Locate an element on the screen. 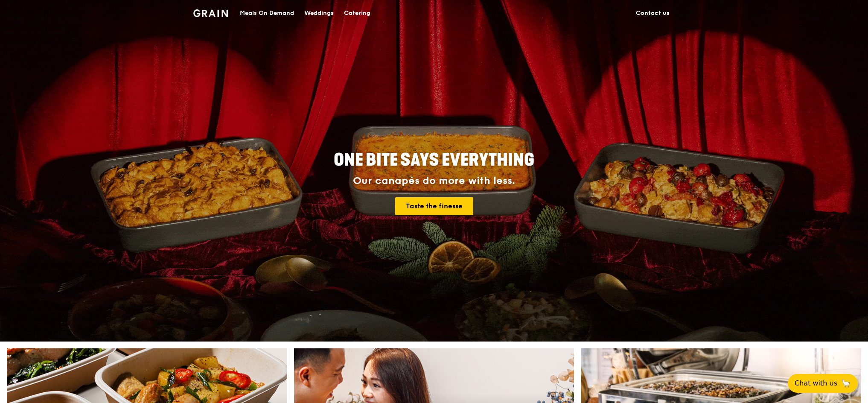  span: ONE BITE SAYS EVERYTHING is located at coordinates (434, 160).